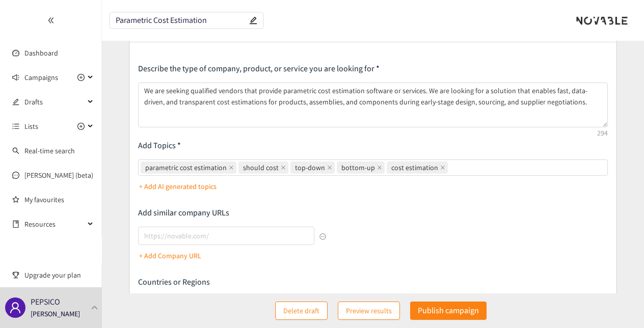 The height and width of the screenshot is (328, 644). Describe the element at coordinates (54, 224) in the screenshot. I see `span: Resources` at that location.